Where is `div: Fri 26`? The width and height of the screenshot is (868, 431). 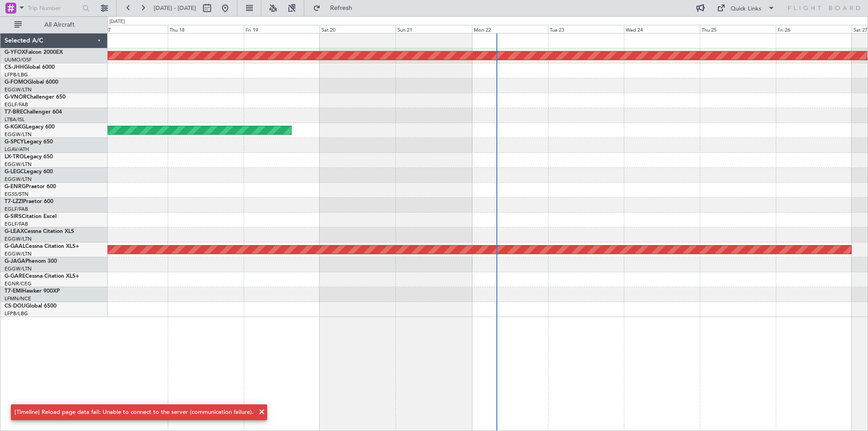 div: Fri 26 is located at coordinates (814, 29).